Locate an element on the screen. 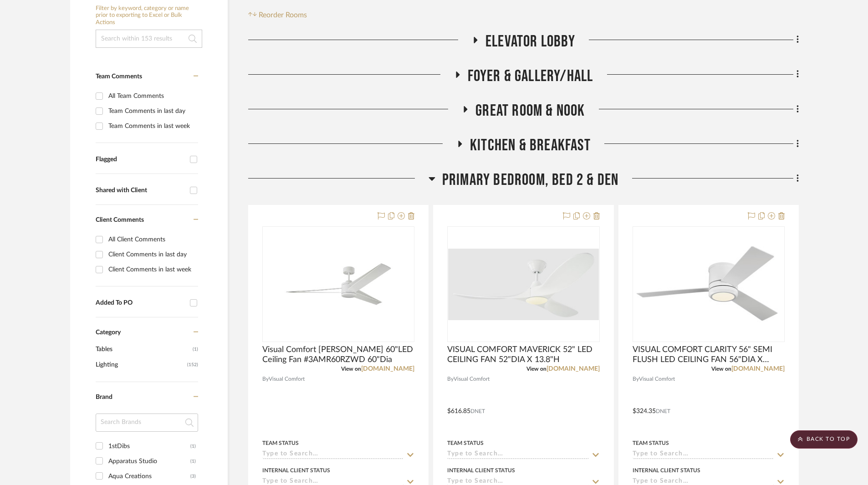 This screenshot has height=485, width=868. span: KITCHEN & BREAKFAST is located at coordinates (530, 145).